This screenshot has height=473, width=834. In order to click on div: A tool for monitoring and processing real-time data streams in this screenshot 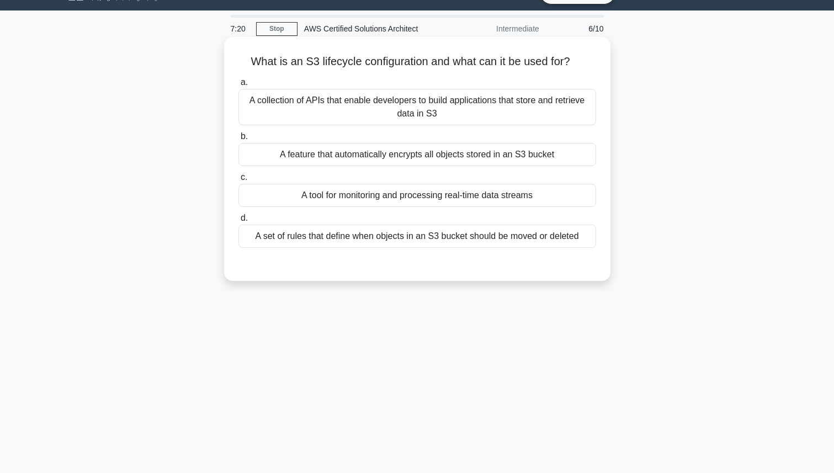, I will do `click(418, 196)`.